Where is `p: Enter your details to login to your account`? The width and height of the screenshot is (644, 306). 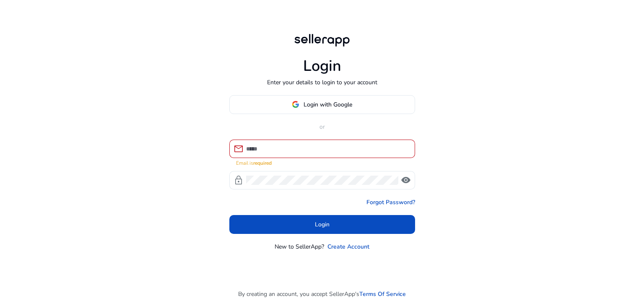
p: Enter your details to login to your account is located at coordinates (322, 82).